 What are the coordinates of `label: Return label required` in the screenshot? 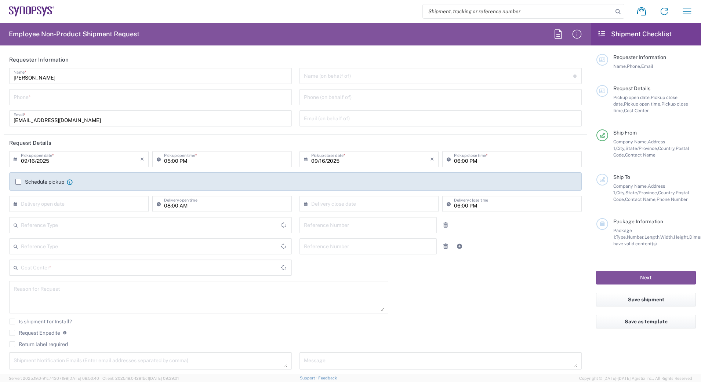 It's located at (39, 344).